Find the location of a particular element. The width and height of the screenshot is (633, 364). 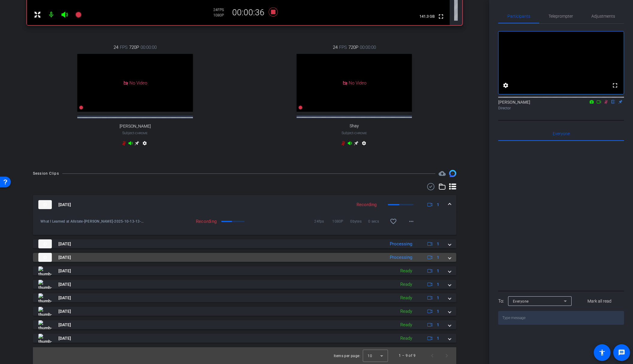

button: Next page is located at coordinates (447, 356).